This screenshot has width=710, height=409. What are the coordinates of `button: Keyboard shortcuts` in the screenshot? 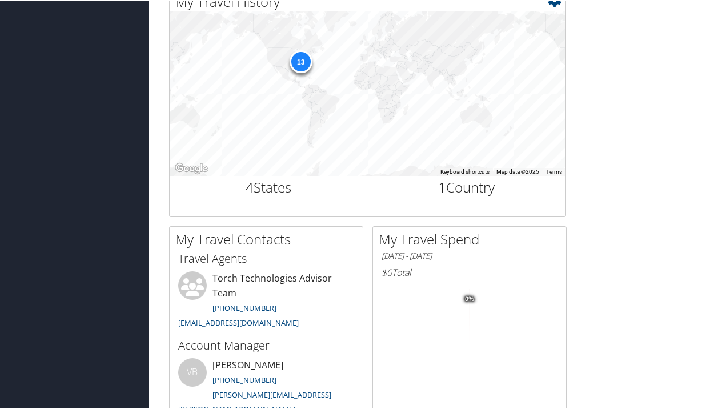 It's located at (465, 171).